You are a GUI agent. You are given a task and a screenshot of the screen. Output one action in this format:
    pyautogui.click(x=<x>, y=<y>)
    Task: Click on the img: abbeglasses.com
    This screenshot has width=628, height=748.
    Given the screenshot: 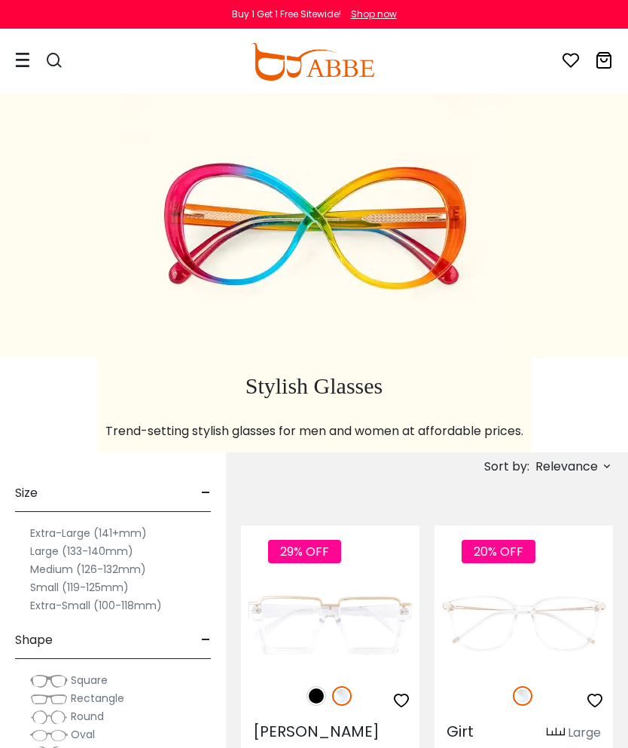 What is the action you would take?
    pyautogui.click(x=313, y=62)
    